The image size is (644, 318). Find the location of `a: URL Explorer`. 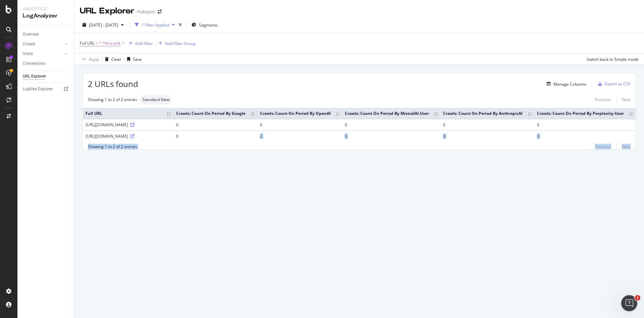

a: URL Explorer is located at coordinates (46, 76).